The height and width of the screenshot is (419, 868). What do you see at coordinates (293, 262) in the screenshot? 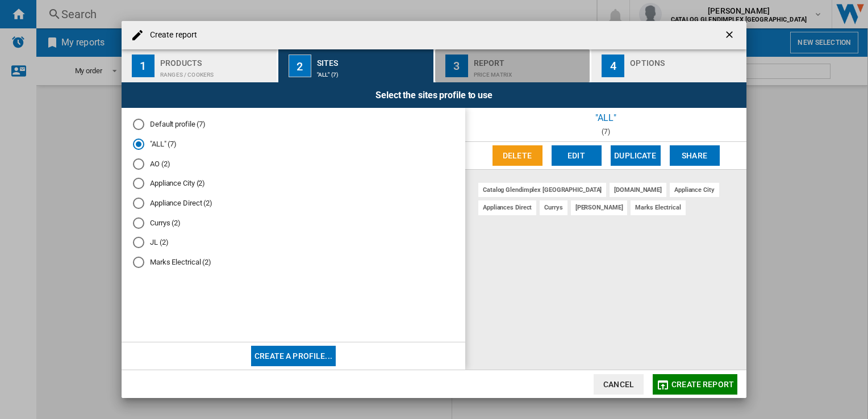
I see `md-radio-button: Marks Electrical (2)` at bounding box center [293, 262].